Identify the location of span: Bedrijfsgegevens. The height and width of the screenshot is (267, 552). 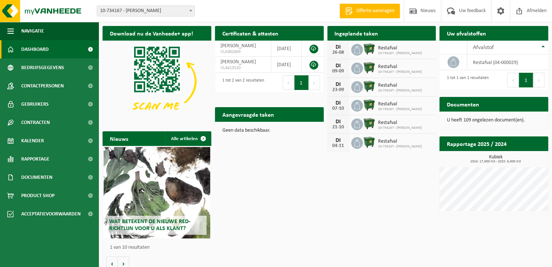
(42, 68).